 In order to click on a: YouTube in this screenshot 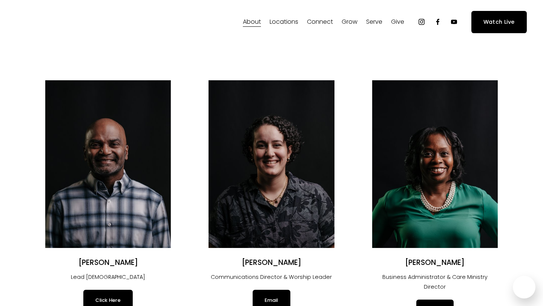, I will do `click(454, 22)`.